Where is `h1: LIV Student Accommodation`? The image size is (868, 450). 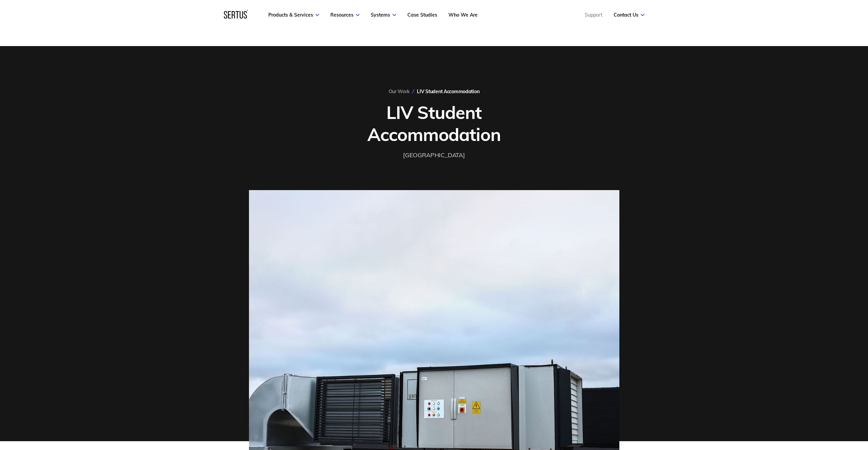
h1: LIV Student Accommodation is located at coordinates (434, 123).